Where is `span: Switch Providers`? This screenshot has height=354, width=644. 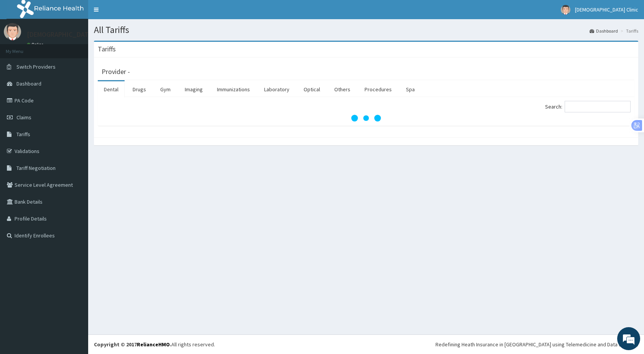
span: Switch Providers is located at coordinates (36, 67).